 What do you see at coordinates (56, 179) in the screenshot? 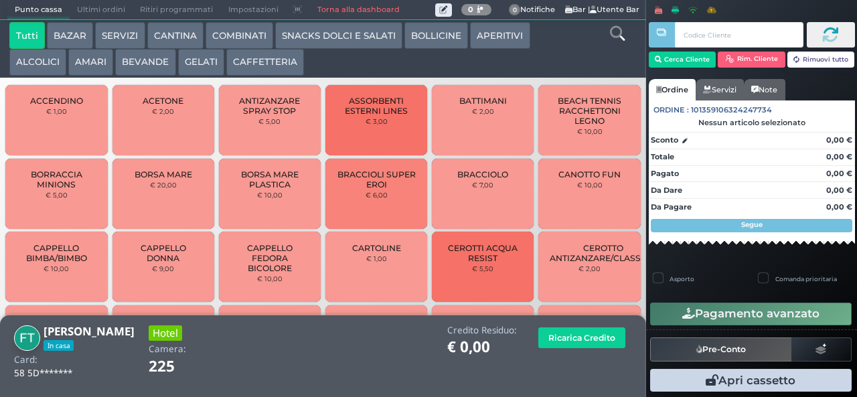
I see `span: BORRACCIA MINIONS` at bounding box center [56, 179].